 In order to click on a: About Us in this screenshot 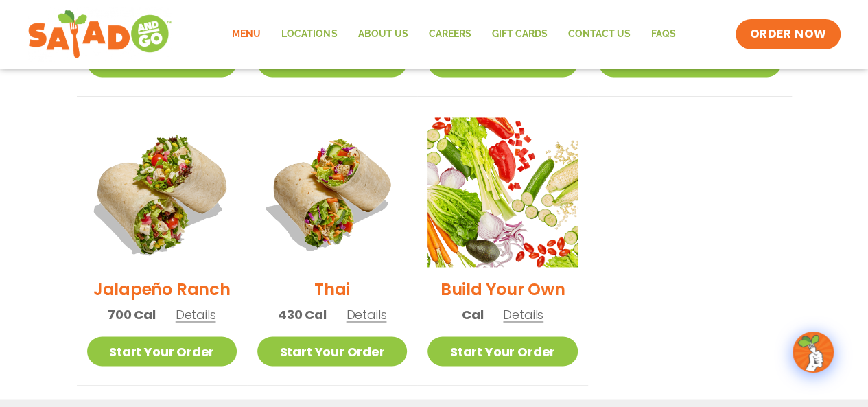, I will do `click(382, 34)`.